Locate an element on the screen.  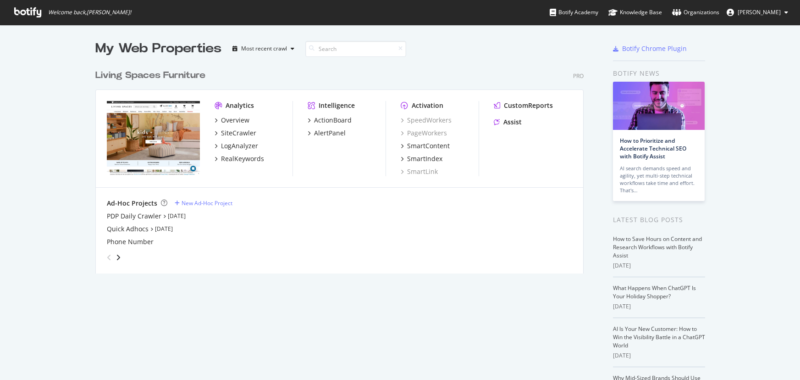
div: angle-right is located at coordinates (118, 257).